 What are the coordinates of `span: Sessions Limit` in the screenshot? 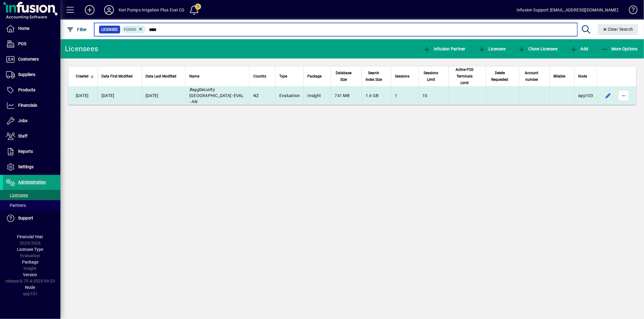 It's located at (431, 76).